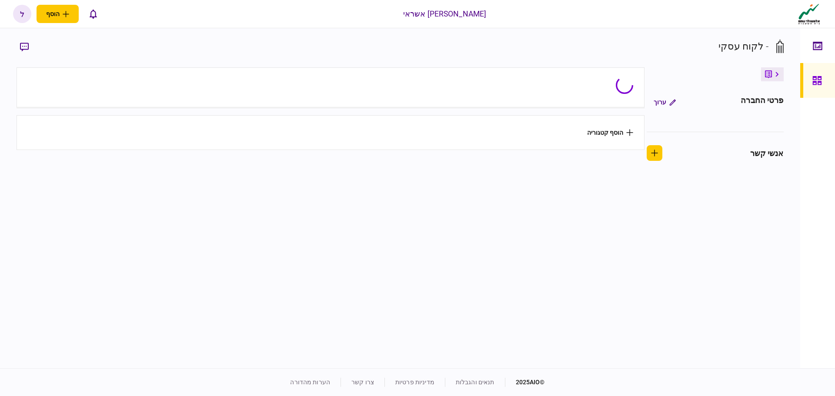 The image size is (835, 396). Describe the element at coordinates (766, 153) in the screenshot. I see `div: אנשי קשר` at that location.